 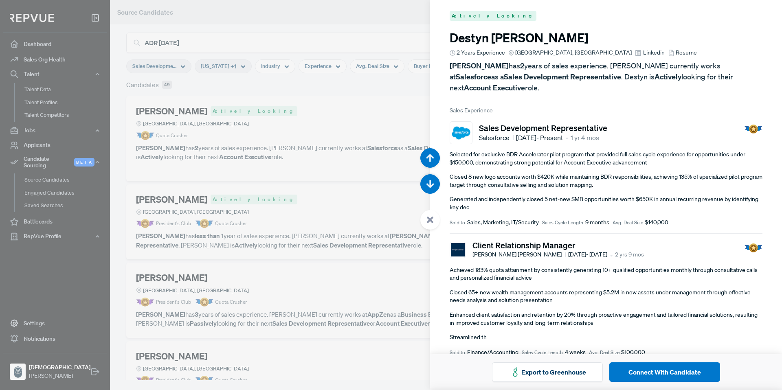 I want to click on strong: Actively, so click(x=668, y=77).